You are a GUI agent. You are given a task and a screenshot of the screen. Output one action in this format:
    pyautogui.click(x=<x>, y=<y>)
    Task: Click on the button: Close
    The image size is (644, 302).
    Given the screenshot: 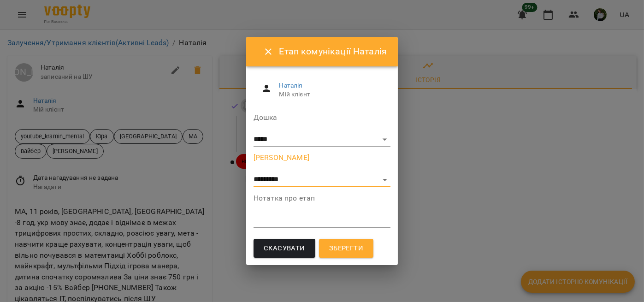 What is the action you would take?
    pyautogui.click(x=268, y=52)
    